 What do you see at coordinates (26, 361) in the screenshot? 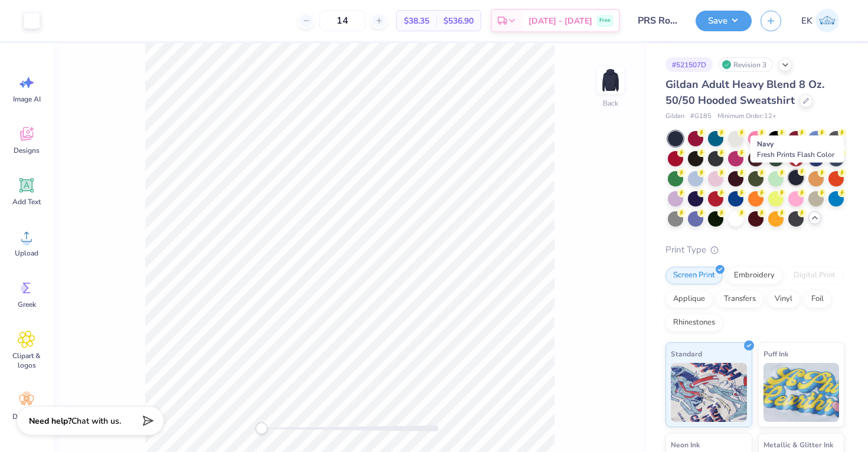
I see `span: Clipart & logos` at bounding box center [26, 361].